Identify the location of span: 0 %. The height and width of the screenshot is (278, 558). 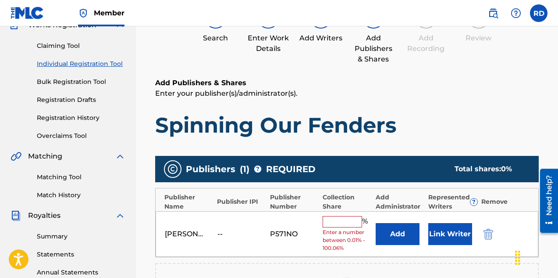
(507, 168).